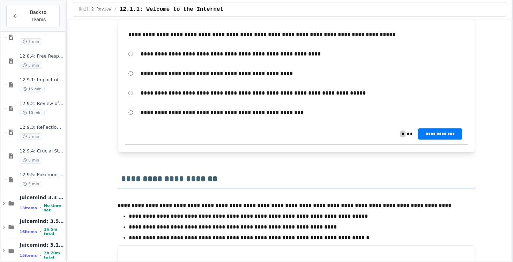  What do you see at coordinates (42, 151) in the screenshot?
I see `span: 12.9.4: Crucial Steps to Close the Digital Divide` at bounding box center [42, 151].